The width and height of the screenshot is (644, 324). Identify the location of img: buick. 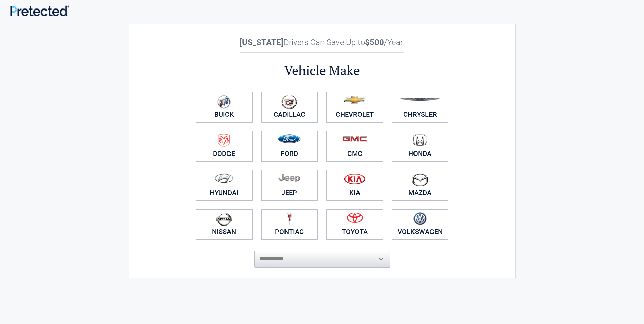
(224, 102).